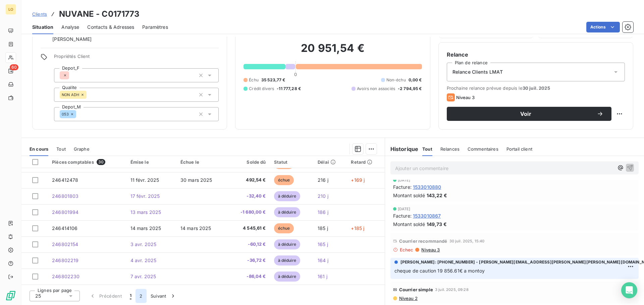  I want to click on span: Paramètres, so click(155, 27).